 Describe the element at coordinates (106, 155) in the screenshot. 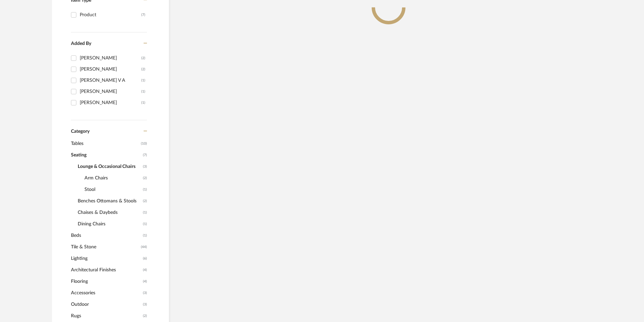

I see `span: Seating` at that location.